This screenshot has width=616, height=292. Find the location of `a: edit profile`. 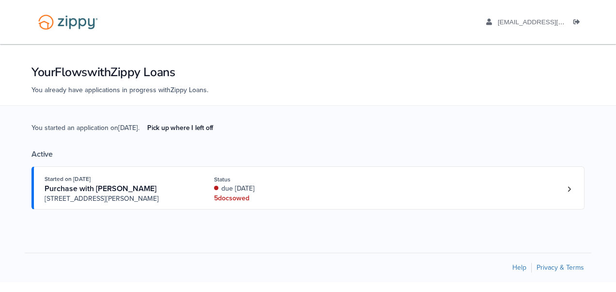

a: edit profile is located at coordinates (547, 23).